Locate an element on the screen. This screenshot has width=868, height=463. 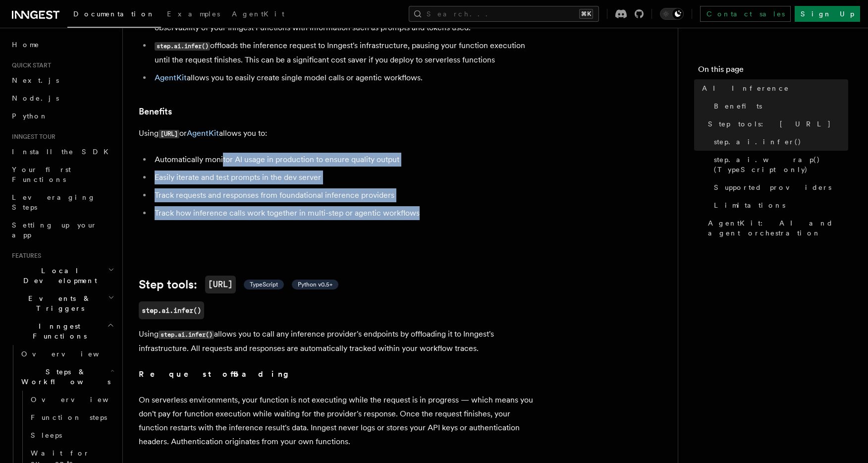
a: Sign Up is located at coordinates (827, 14).